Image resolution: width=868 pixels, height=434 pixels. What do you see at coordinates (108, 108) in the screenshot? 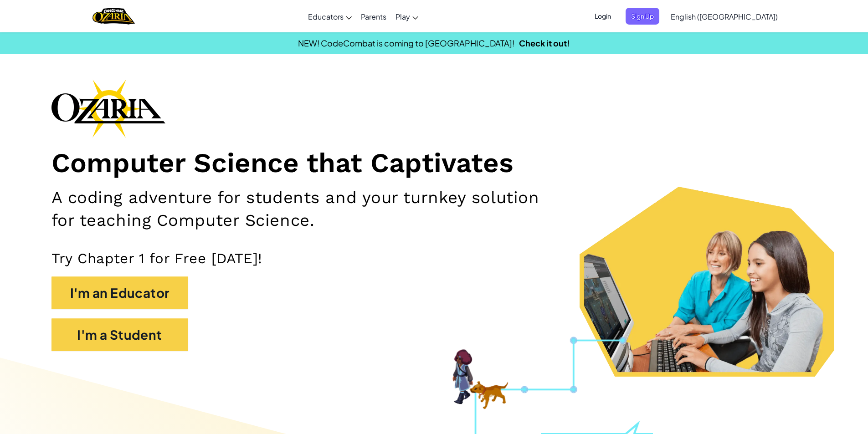
I see `img: Ozaria branding logo` at bounding box center [108, 108].